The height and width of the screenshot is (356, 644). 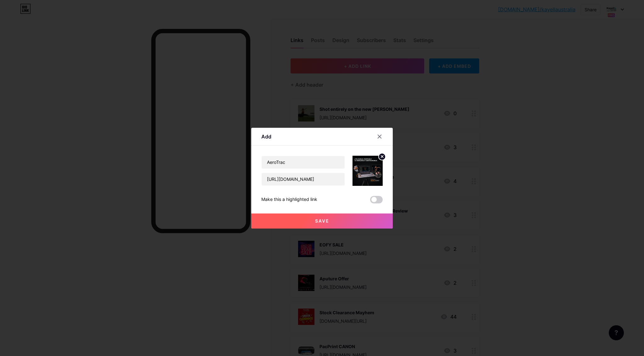 What do you see at coordinates (322, 221) in the screenshot?
I see `button: Save` at bounding box center [322, 221].